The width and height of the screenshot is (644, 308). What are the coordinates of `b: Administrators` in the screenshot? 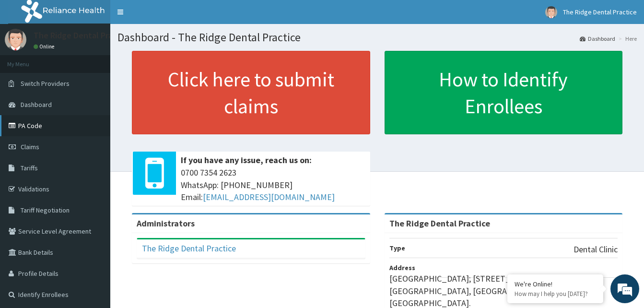 It's located at (165, 223).